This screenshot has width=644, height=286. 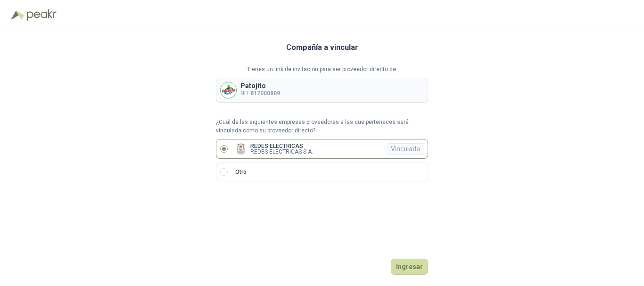 I want to click on p: REDES ELECTRICAS, so click(x=282, y=146).